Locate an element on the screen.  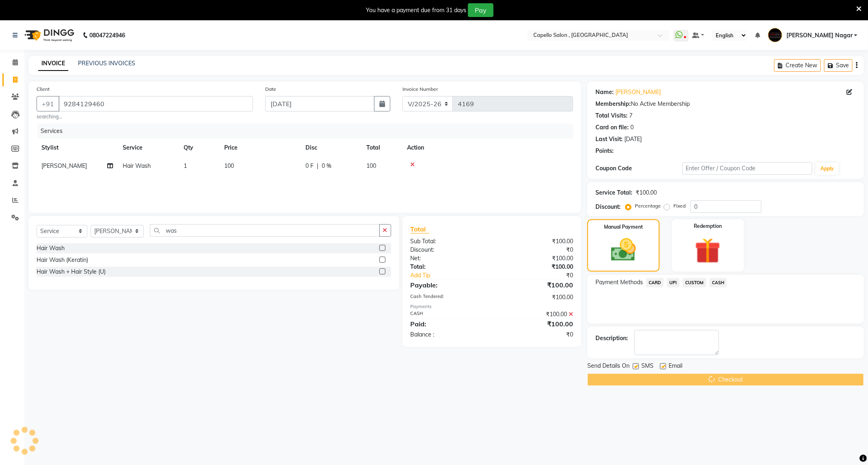
div: Services is located at coordinates (308, 131).